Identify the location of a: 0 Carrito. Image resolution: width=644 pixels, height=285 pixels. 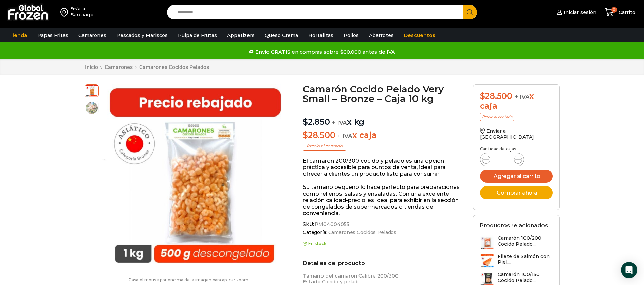
(620, 12).